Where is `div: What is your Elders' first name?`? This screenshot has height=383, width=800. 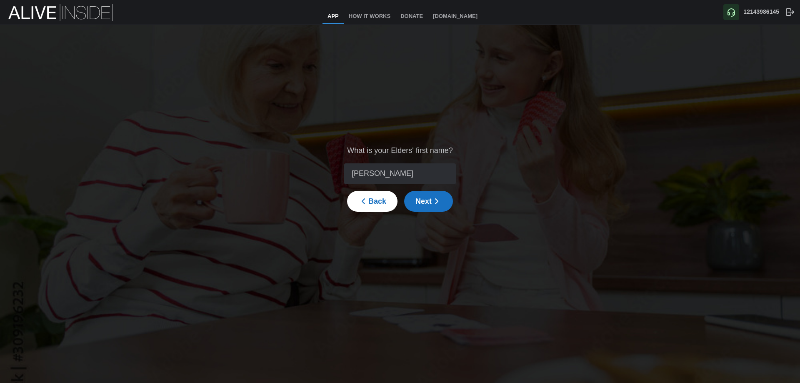
div: What is your Elders' first name? is located at coordinates (400, 151).